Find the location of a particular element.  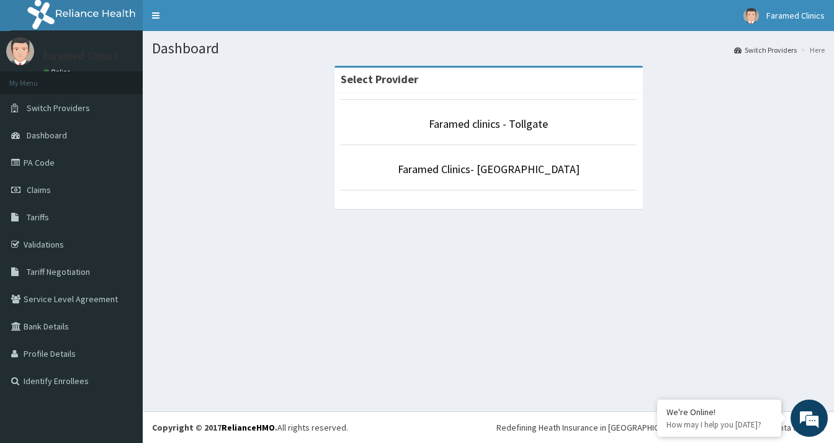

span: Tariff Negotiation is located at coordinates (58, 272).